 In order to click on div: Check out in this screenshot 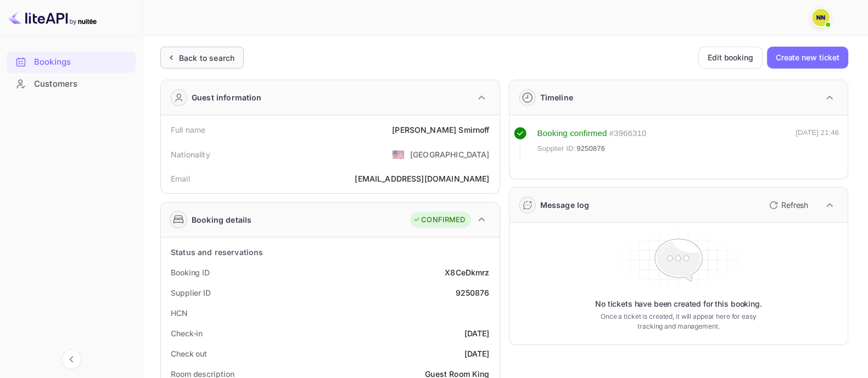, I will do `click(189, 354)`.